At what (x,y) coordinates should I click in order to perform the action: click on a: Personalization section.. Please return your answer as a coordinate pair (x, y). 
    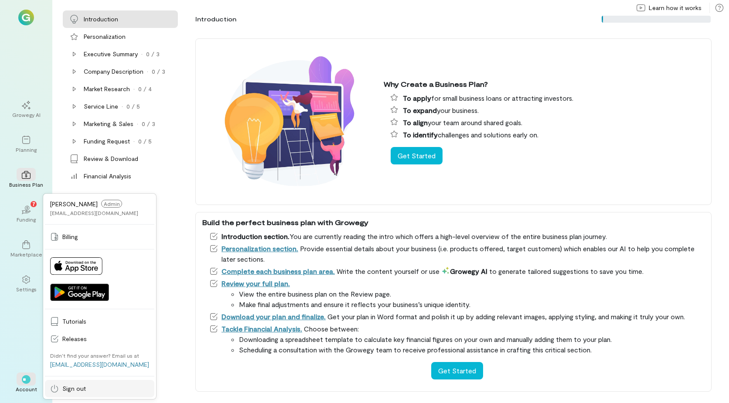
    Looking at the image, I should click on (260, 248).